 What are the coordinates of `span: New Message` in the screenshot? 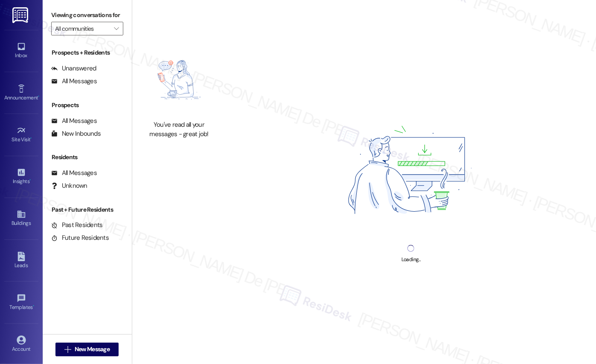 It's located at (93, 349).